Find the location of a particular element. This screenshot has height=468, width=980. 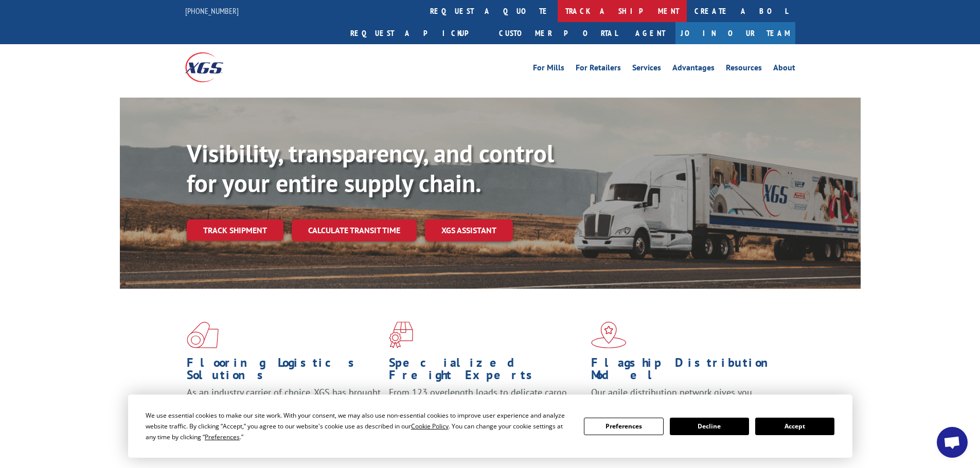

span: Preferences is located at coordinates (223, 437).